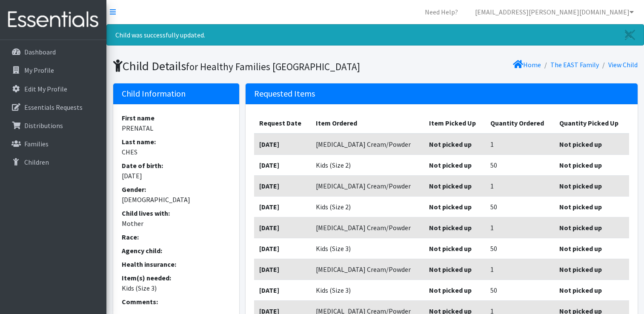 The width and height of the screenshot is (644, 314). What do you see at coordinates (176, 152) in the screenshot?
I see `dd: CHES` at bounding box center [176, 152].